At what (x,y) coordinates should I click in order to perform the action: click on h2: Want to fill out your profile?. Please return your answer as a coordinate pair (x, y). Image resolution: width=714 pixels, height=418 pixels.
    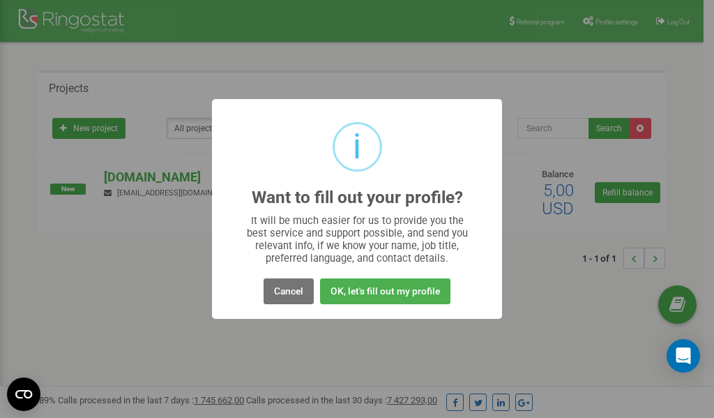
    Looking at the image, I should click on (357, 197).